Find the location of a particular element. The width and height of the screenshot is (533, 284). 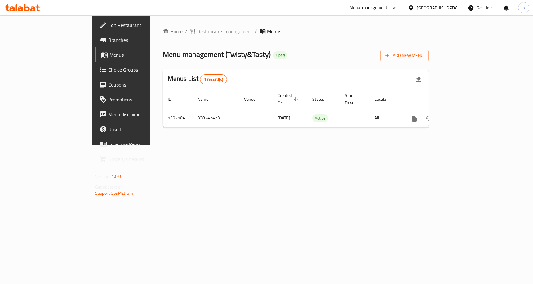

span: h is located at coordinates (524, 8).